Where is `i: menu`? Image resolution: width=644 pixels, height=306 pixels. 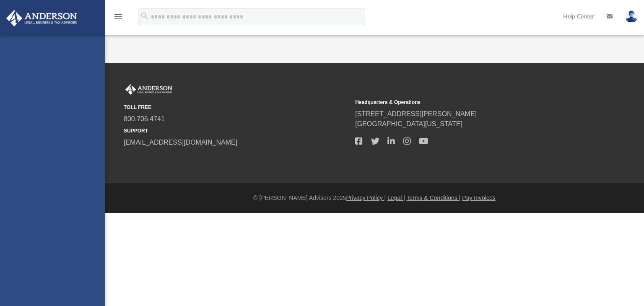
i: menu is located at coordinates (118, 17).